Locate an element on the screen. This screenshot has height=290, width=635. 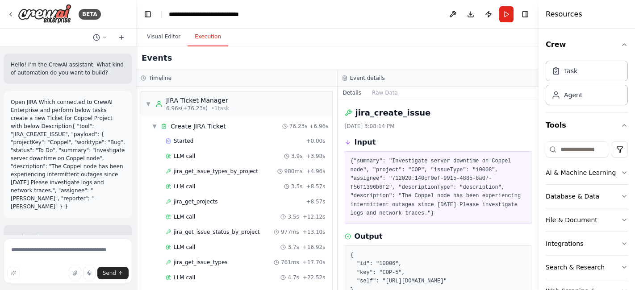
button: Crew is located at coordinates (587, 45).